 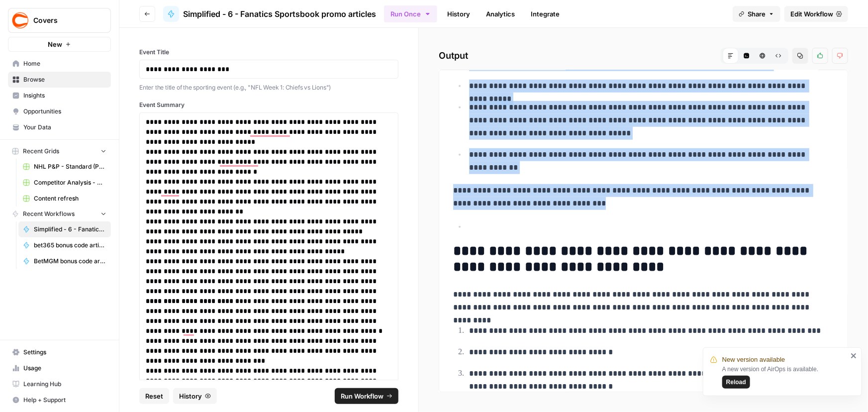 I want to click on a: Your Data, so click(x=59, y=128).